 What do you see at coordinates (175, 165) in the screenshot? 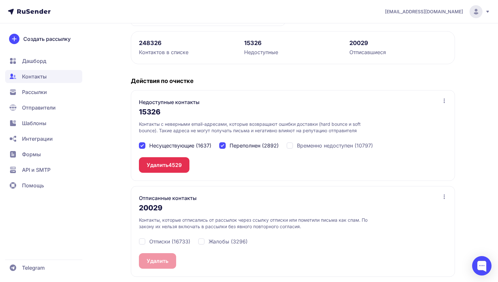
I see `span: 4529` at bounding box center [175, 165].